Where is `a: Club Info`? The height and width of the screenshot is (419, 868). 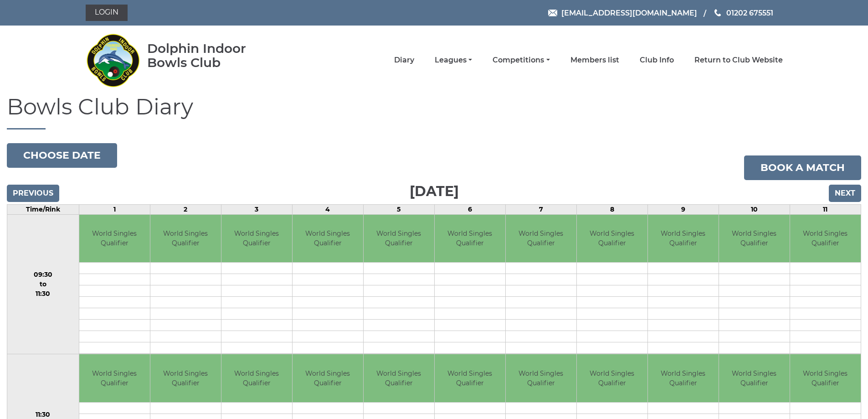
a: Club Info is located at coordinates (656, 60).